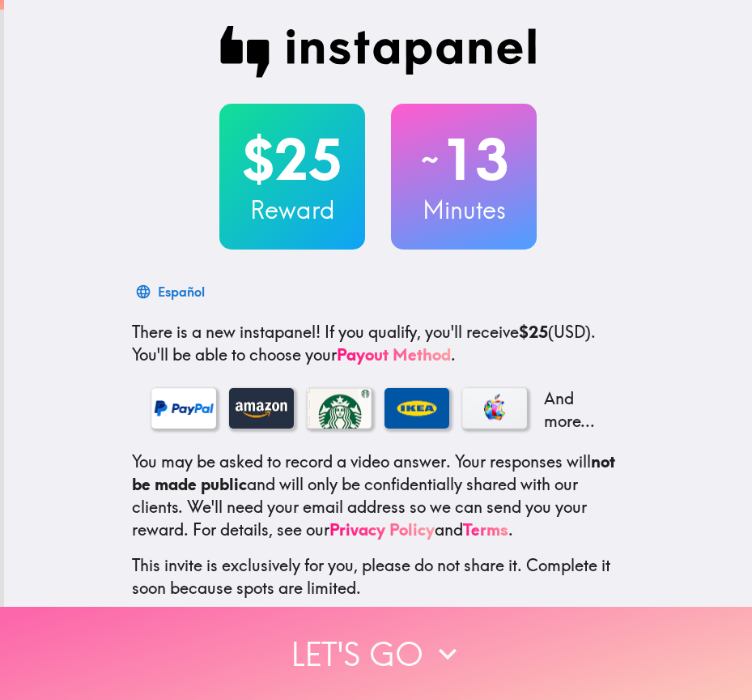  I want to click on div: Español, so click(181, 292).